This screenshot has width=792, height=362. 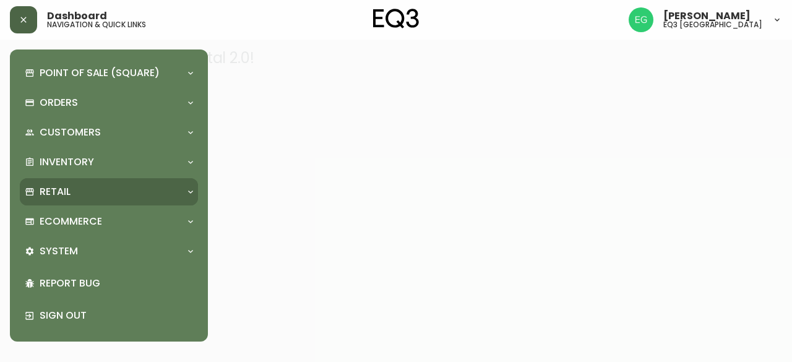 What do you see at coordinates (96, 25) in the screenshot?
I see `h5: navigation & quick links` at bounding box center [96, 25].